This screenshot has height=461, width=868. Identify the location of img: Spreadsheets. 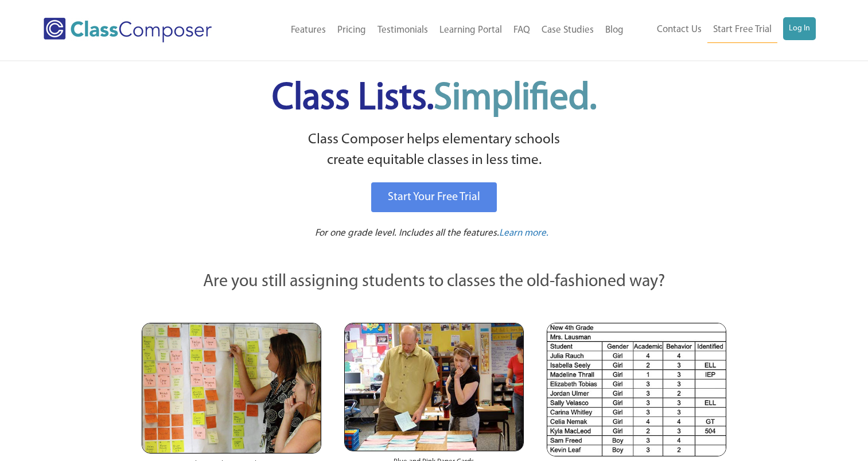
(636, 390).